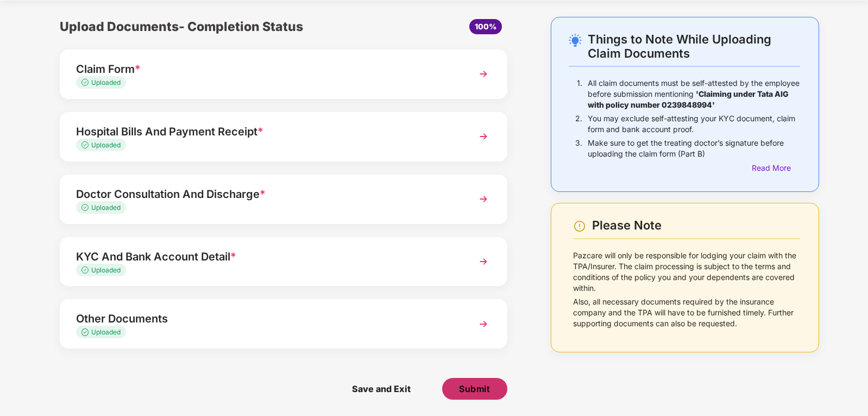 The image size is (868, 416). I want to click on img: svg+xml;base64,PHN2ZyB4bWxucz0iaHR0cDovL3d3dy53My5vcmcvMjAwMC9zdmciIHdpZHRoPSIyNC4wOTMiIGhlaWdodD..., so click(575, 41).